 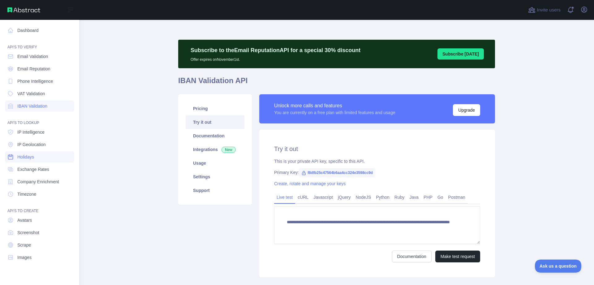 What do you see at coordinates (215, 163) in the screenshot?
I see `a: Usage` at bounding box center [215, 163].